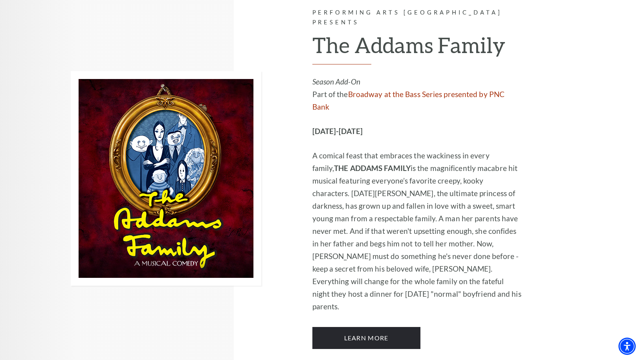  I want to click on img: Performing Arts Fort Worth Presents, so click(165, 178).